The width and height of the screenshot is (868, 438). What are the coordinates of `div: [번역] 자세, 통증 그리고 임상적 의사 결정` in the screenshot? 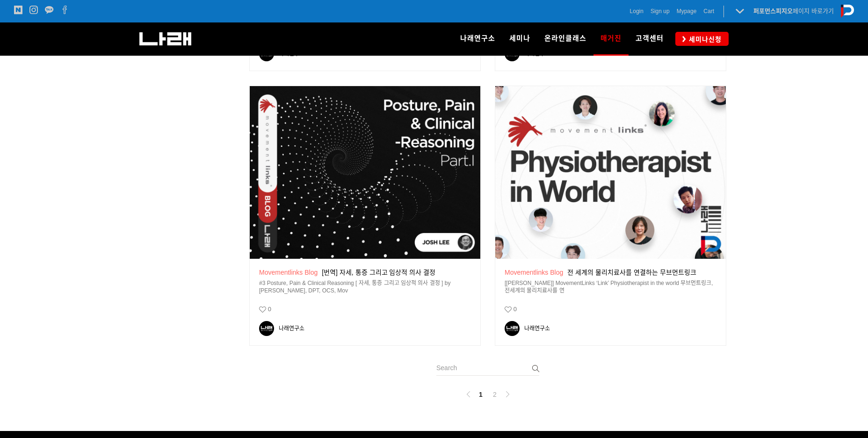 It's located at (365, 272).